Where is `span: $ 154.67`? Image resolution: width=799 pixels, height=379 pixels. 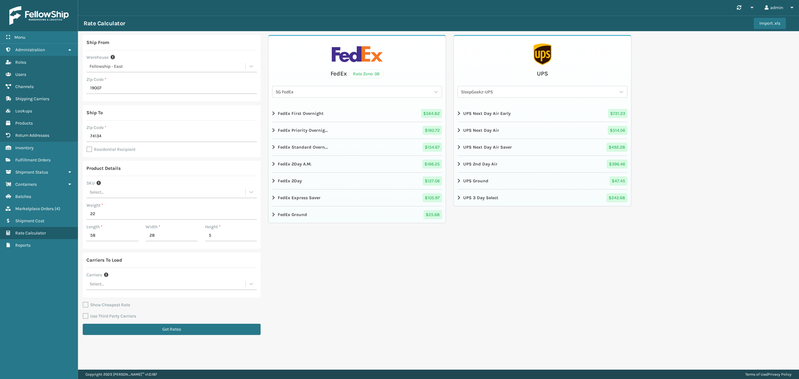
span: $ 154.67 is located at coordinates (432, 147).